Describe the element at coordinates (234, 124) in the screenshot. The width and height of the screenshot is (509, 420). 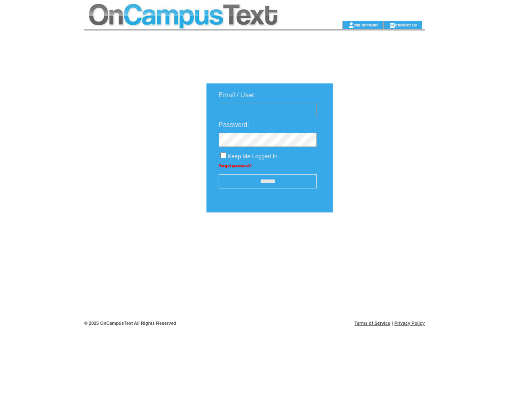
I see `span: Password:` at that location.